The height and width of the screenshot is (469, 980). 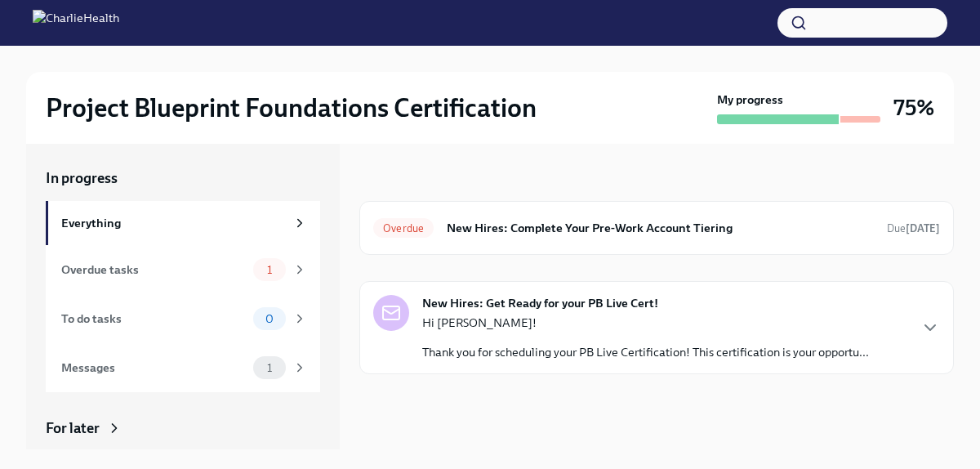 I want to click on a: In progress, so click(x=183, y=178).